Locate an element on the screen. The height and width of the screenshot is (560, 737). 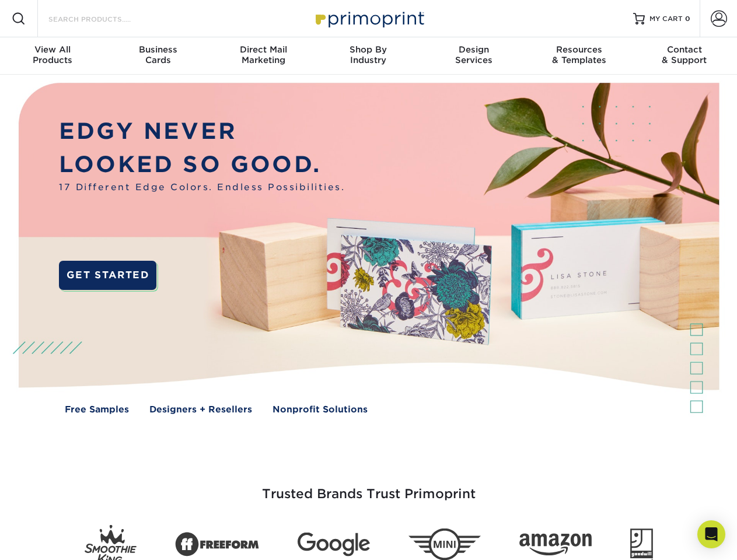
div: Marketing is located at coordinates (263, 55).